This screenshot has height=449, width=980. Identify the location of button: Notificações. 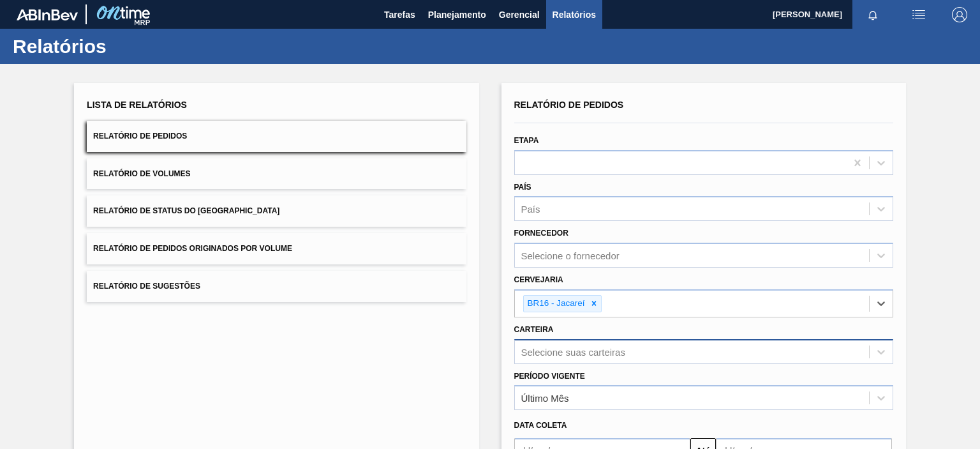
(874, 15).